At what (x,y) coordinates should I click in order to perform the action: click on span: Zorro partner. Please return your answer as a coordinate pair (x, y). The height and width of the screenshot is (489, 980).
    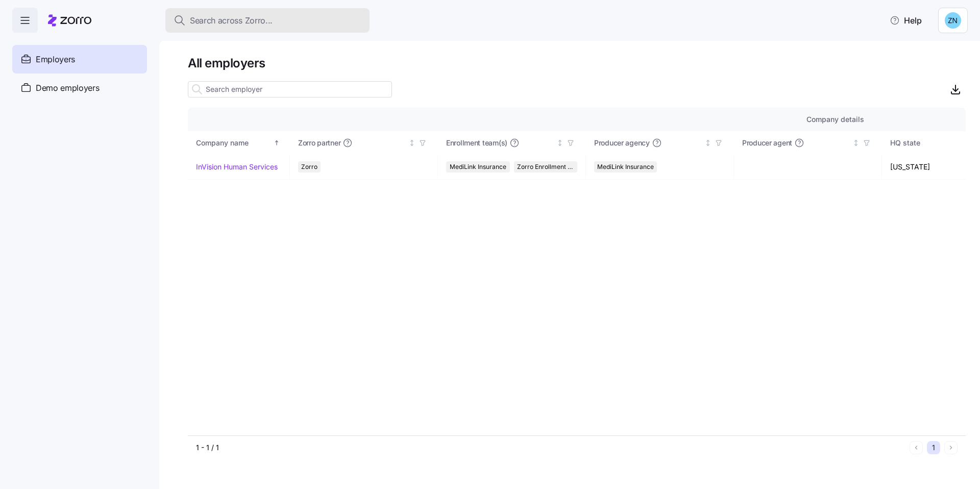
    Looking at the image, I should click on (319, 143).